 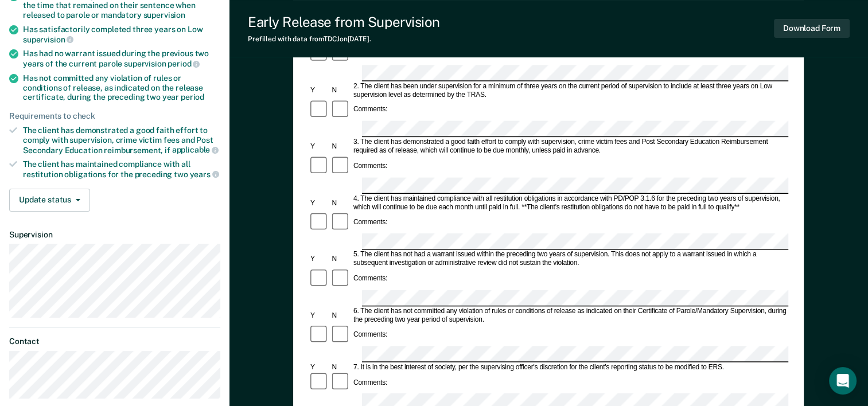 What do you see at coordinates (570, 90) in the screenshot?
I see `div: 2. The client has been under supervision for a minimum of three years on the current period of su...` at bounding box center [570, 90].